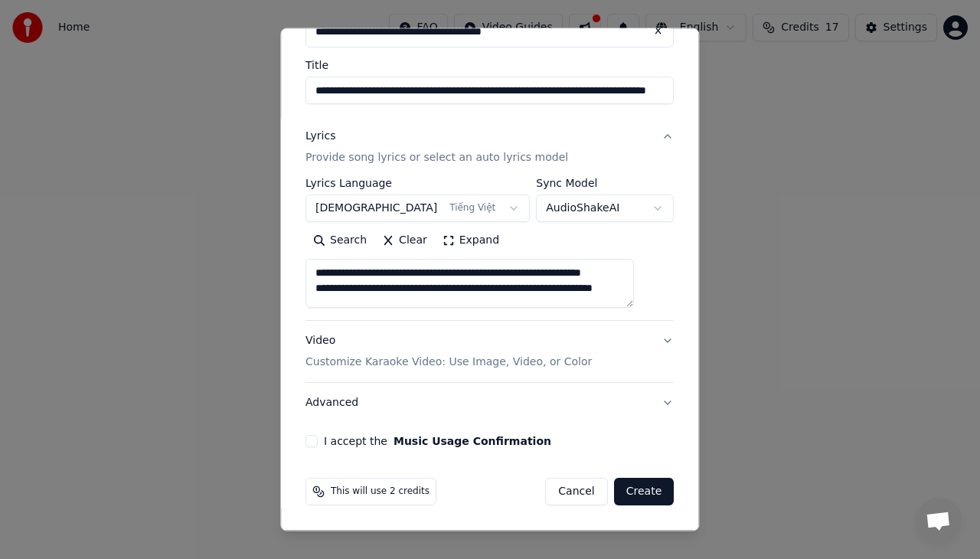 The width and height of the screenshot is (980, 559). Describe the element at coordinates (472, 441) in the screenshot. I see `button: I accept the` at that location.